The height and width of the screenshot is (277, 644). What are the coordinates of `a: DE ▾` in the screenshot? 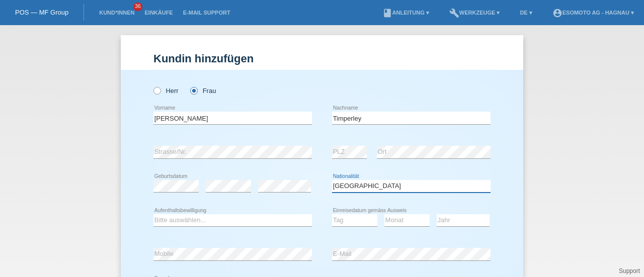 It's located at (526, 12).